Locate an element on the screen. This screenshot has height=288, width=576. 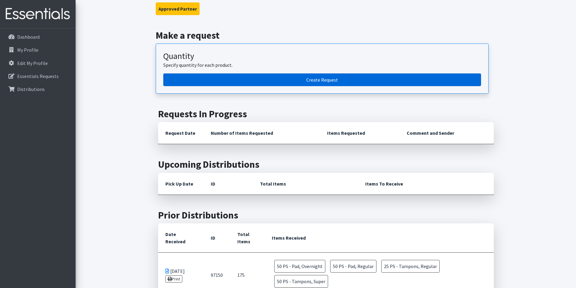
p: Specify quantity for each product. is located at coordinates (322, 65).